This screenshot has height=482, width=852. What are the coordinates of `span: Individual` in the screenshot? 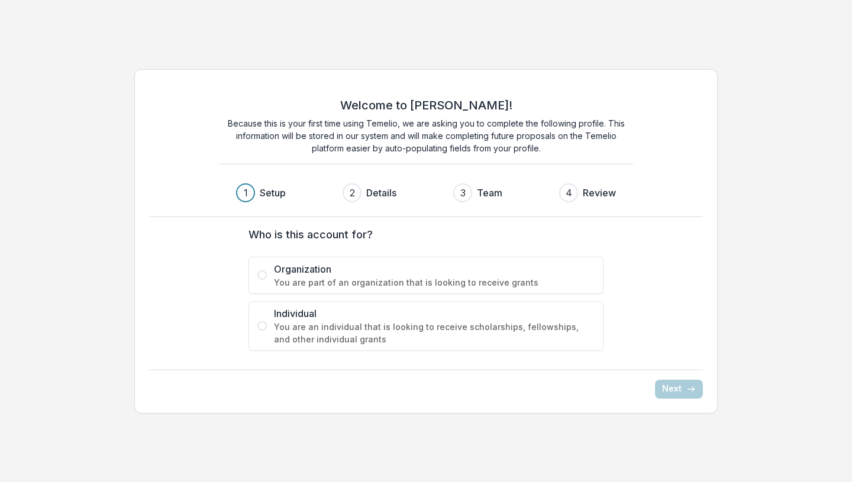 It's located at (434, 313).